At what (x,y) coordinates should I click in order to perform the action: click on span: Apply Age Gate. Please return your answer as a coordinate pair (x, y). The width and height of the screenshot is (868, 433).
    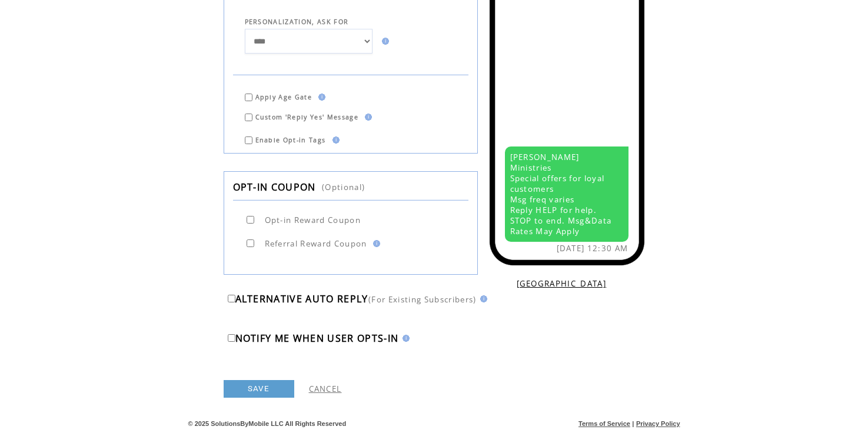
    Looking at the image, I should click on (283, 97).